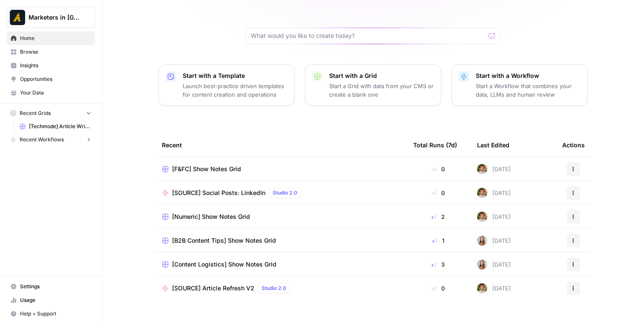 The height and width of the screenshot is (324, 644). I want to click on span: Opportunities, so click(55, 79).